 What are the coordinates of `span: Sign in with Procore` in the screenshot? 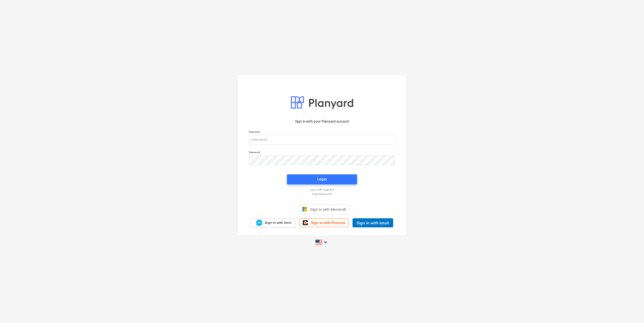 It's located at (328, 223).